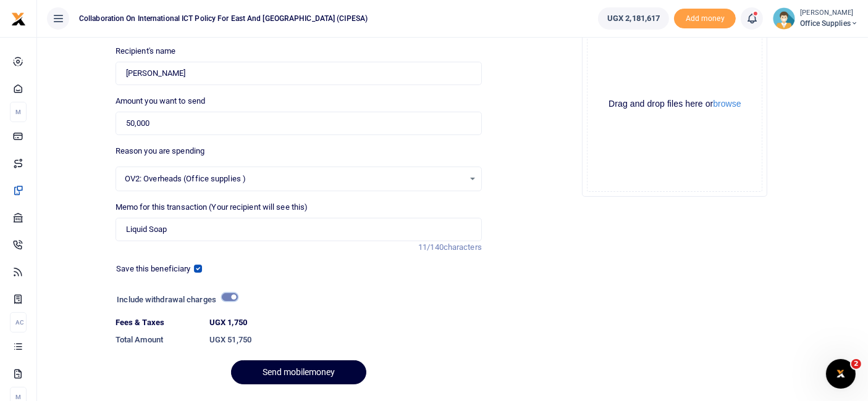  I want to click on button: browse, so click(727, 104).